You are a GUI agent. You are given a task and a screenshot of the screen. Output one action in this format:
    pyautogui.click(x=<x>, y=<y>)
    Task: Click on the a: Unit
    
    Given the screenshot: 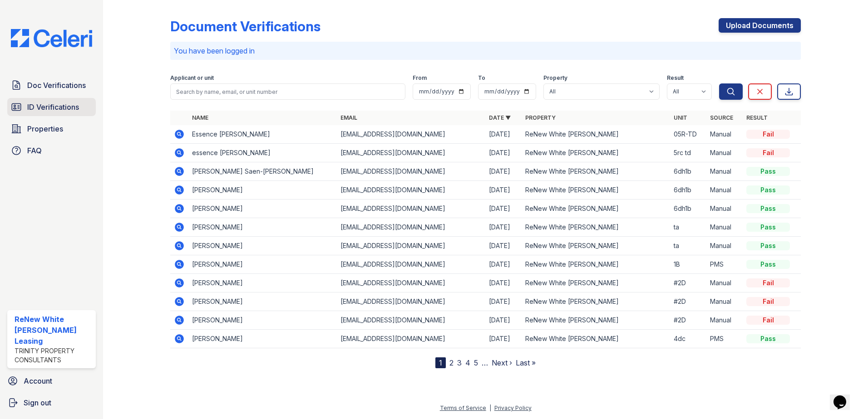 What is the action you would take?
    pyautogui.click(x=680, y=117)
    